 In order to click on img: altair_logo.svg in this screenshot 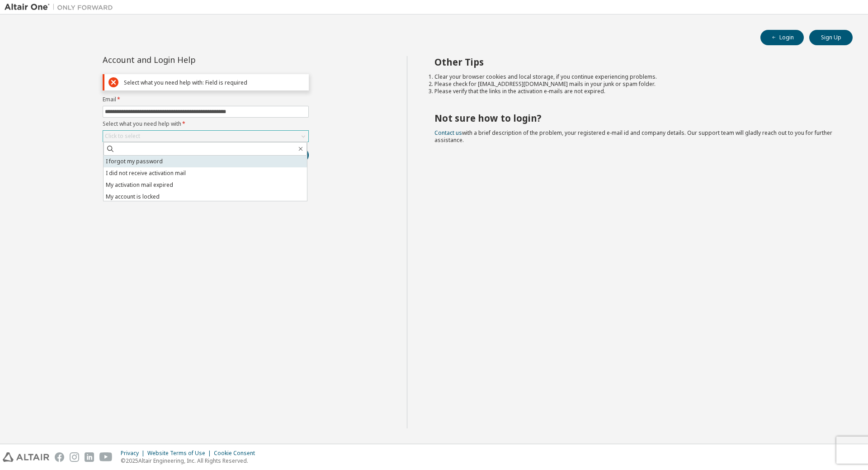, I will do `click(26, 456)`.